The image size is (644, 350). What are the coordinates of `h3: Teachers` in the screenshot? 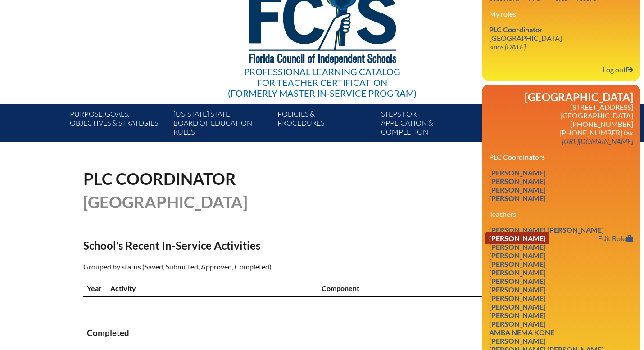 It's located at (561, 214).